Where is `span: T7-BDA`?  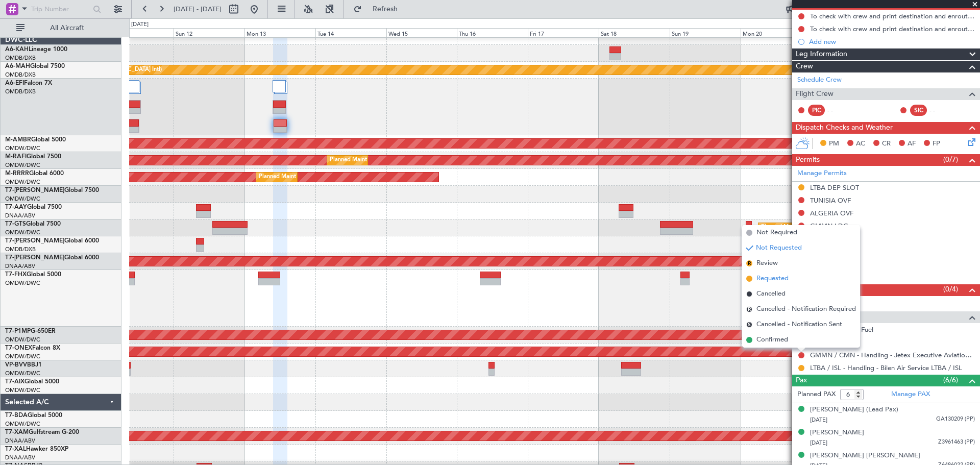
span: T7-BDA is located at coordinates (16, 415).